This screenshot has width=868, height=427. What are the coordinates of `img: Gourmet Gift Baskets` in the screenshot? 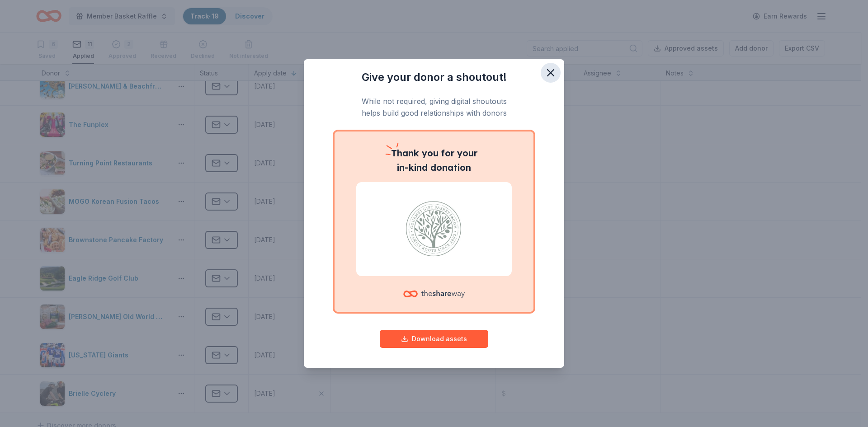 It's located at (434, 230).